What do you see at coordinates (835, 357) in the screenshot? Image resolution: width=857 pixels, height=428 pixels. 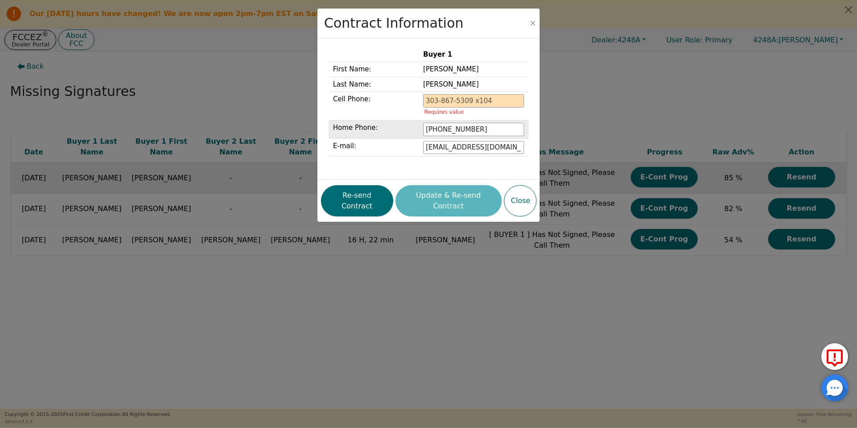 I see `button: Report Error to FCC` at bounding box center [835, 357].